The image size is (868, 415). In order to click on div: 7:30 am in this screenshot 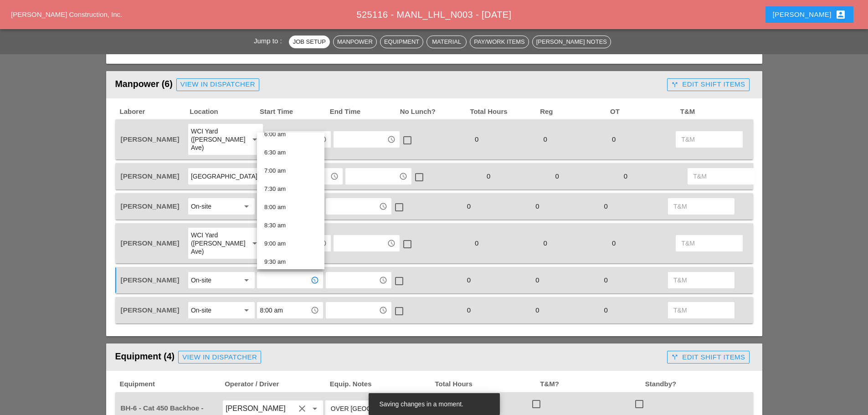, I will do `click(290, 189)`.